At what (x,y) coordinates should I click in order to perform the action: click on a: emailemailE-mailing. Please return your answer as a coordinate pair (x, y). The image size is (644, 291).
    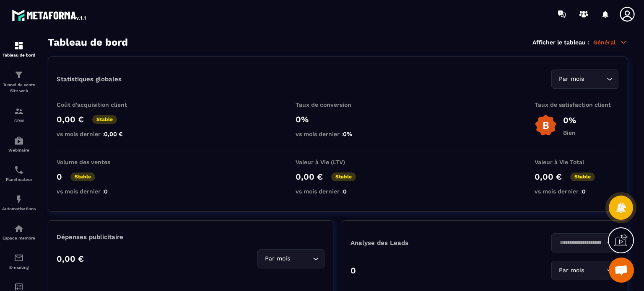
    Looking at the image, I should click on (19, 261).